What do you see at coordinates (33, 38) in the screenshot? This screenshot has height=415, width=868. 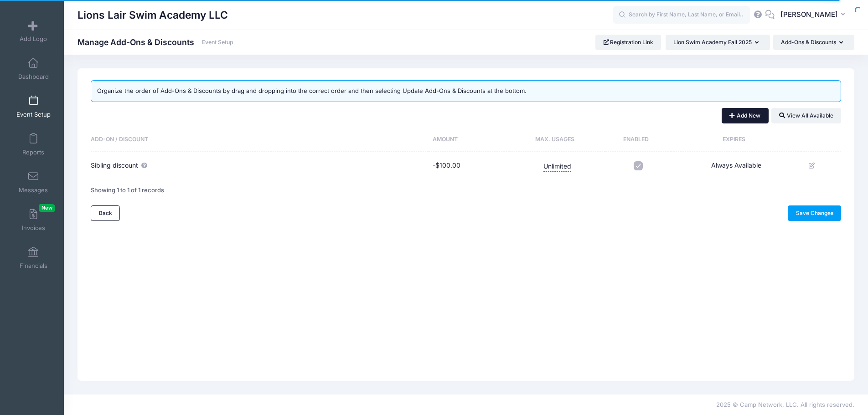 I see `span: Add Logo` at bounding box center [33, 38].